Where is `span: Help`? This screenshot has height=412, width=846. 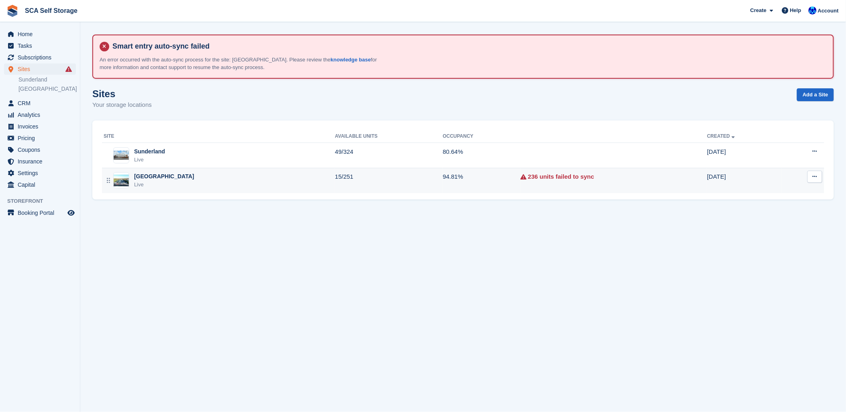
span: Help is located at coordinates (796, 10).